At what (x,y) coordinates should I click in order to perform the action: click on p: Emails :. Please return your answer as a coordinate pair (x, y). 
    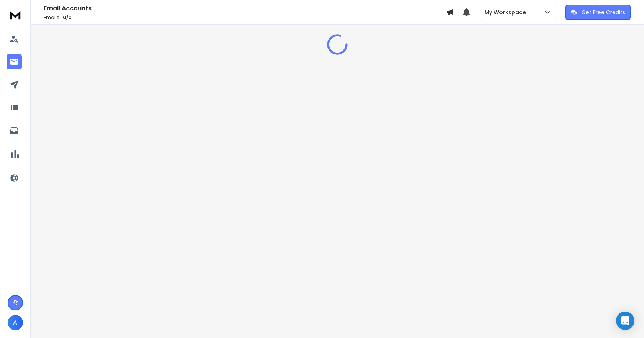
    Looking at the image, I should click on (244, 18).